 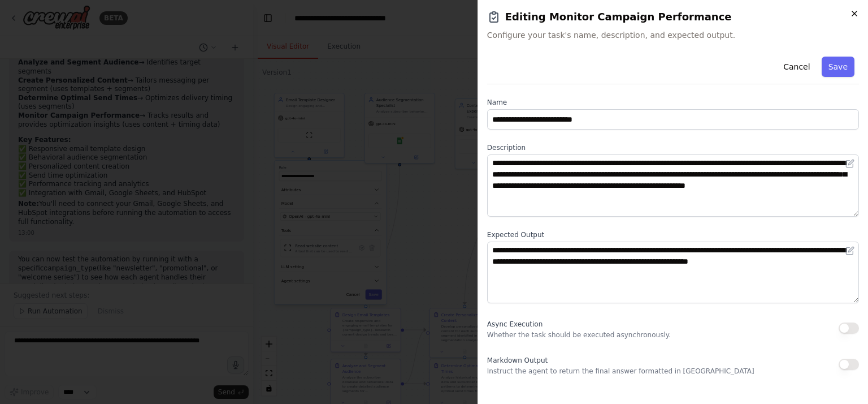 What do you see at coordinates (674, 235) in the screenshot?
I see `label: Expected Output` at bounding box center [674, 235].